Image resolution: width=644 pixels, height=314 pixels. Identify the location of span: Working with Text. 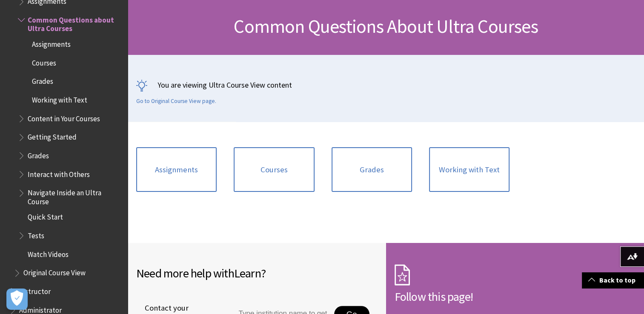
(59, 98).